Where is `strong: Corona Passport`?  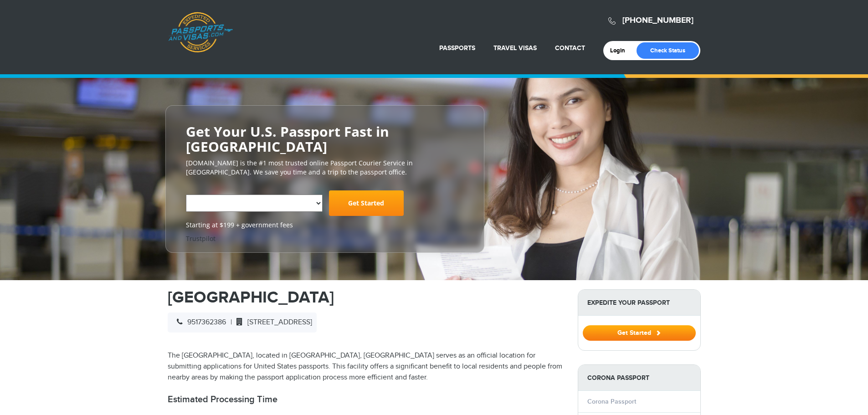 strong: Corona Passport is located at coordinates (639, 377).